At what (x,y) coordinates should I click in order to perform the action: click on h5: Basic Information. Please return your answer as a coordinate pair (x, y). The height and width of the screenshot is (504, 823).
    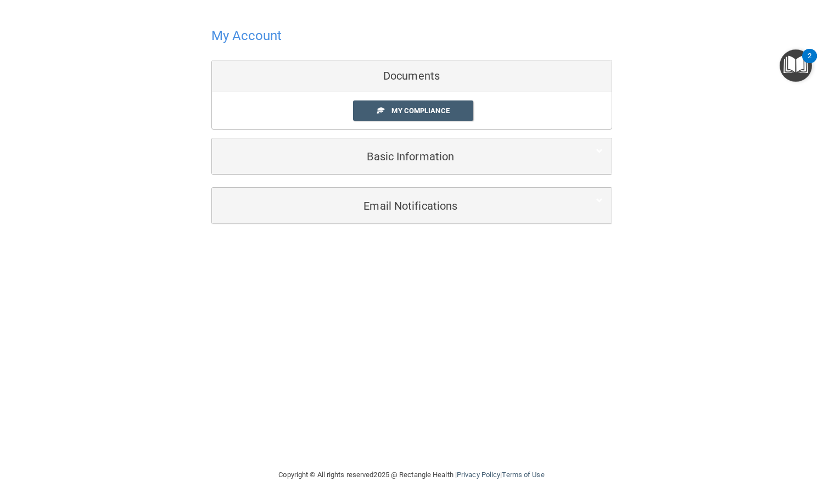
    Looking at the image, I should click on (395, 157).